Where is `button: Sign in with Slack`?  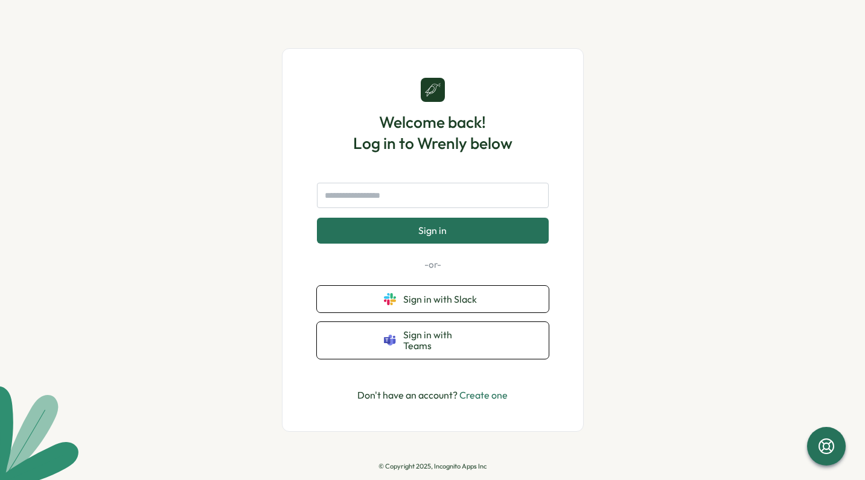 button: Sign in with Slack is located at coordinates (433, 299).